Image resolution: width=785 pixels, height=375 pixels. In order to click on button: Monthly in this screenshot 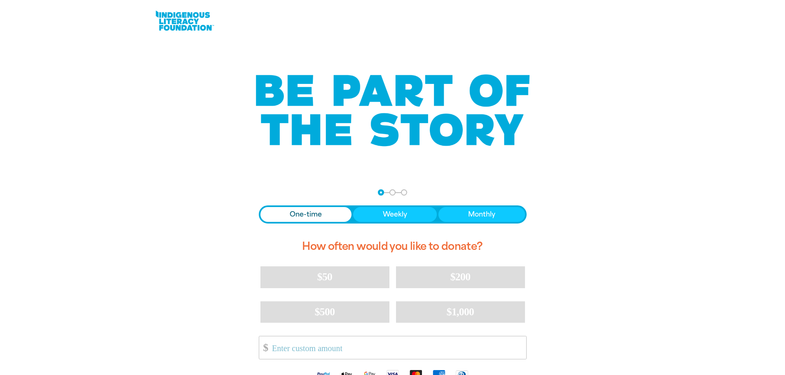, I will do `click(482, 215)`.